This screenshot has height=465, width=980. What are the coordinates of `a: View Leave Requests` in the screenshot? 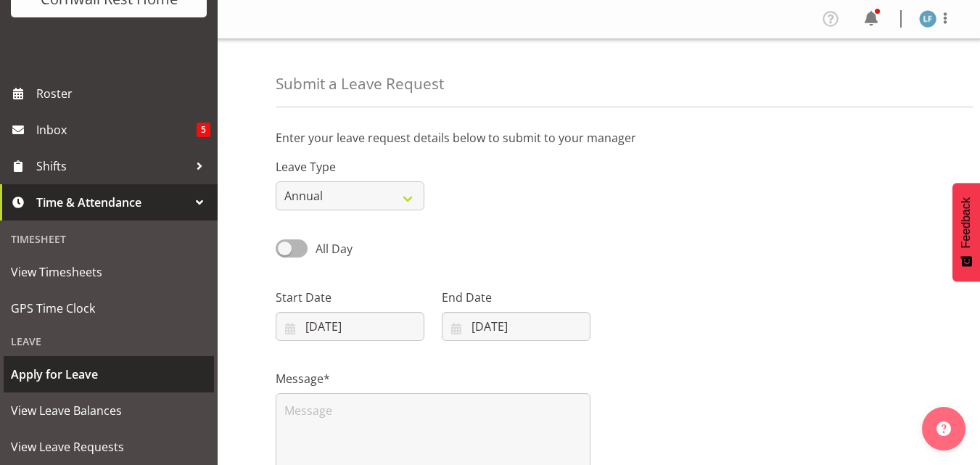 It's located at (108, 447).